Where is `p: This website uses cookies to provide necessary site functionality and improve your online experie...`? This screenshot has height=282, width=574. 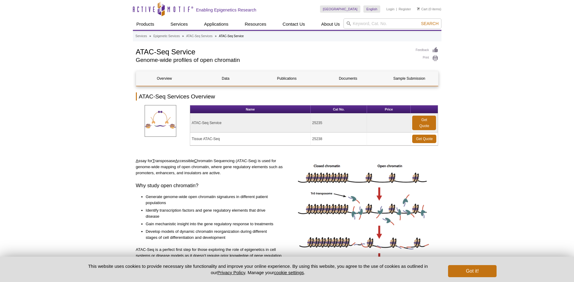
p: This website uses cookies to provide necessary site functionality and improve your online experie... is located at coordinates (258, 269).